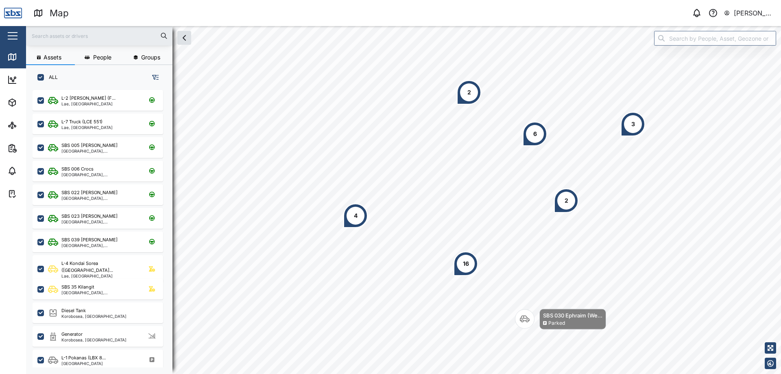  What do you see at coordinates (32, 194) in the screenshot?
I see `div: Tasks` at bounding box center [32, 194].